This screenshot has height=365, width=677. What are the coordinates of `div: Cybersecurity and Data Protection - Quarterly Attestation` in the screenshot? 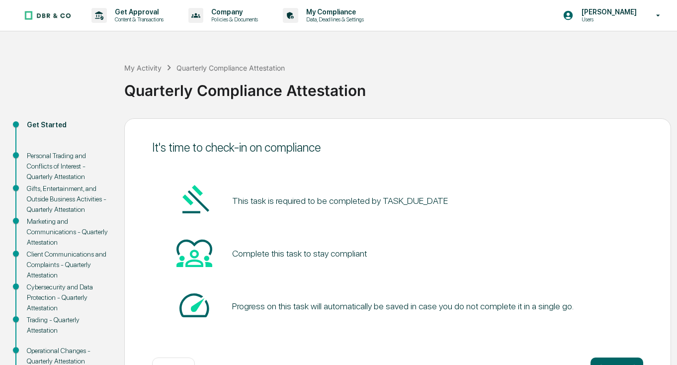 It's located at (68, 297).